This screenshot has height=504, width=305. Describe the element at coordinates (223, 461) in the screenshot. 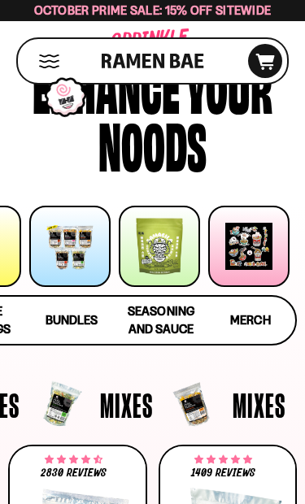

I see `span: 4.76 stars` at that location.